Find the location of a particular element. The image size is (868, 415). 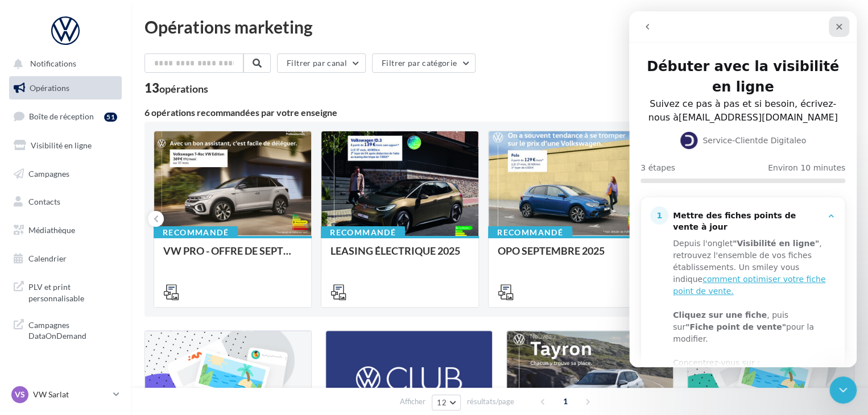

span: Boîte de réception is located at coordinates (61, 116).